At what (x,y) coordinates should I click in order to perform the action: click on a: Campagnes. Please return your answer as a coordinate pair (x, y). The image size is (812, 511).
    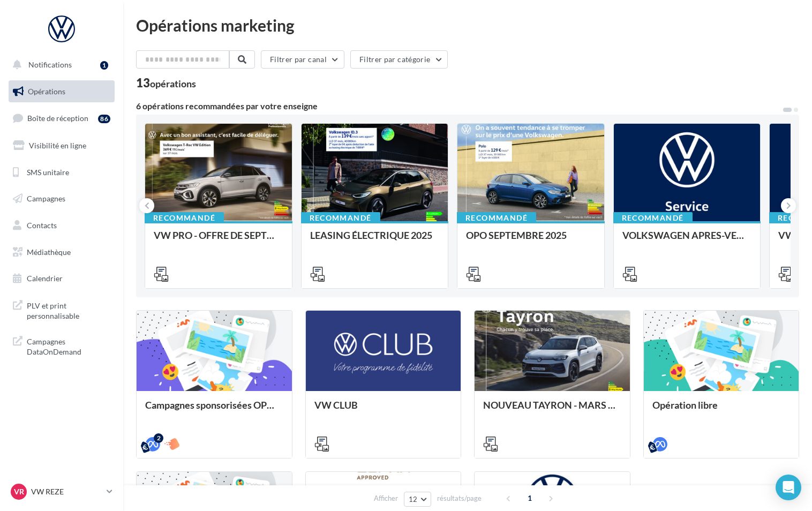
    Looking at the image, I should click on (61, 199).